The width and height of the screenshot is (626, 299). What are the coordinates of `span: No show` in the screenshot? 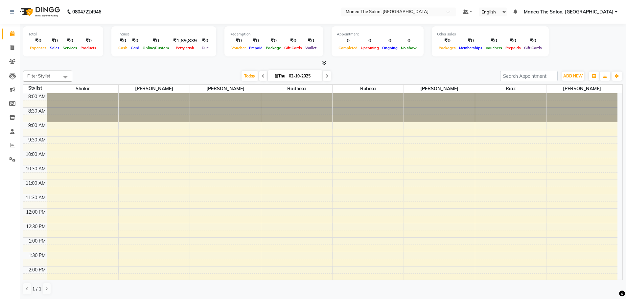 It's located at (409, 48).